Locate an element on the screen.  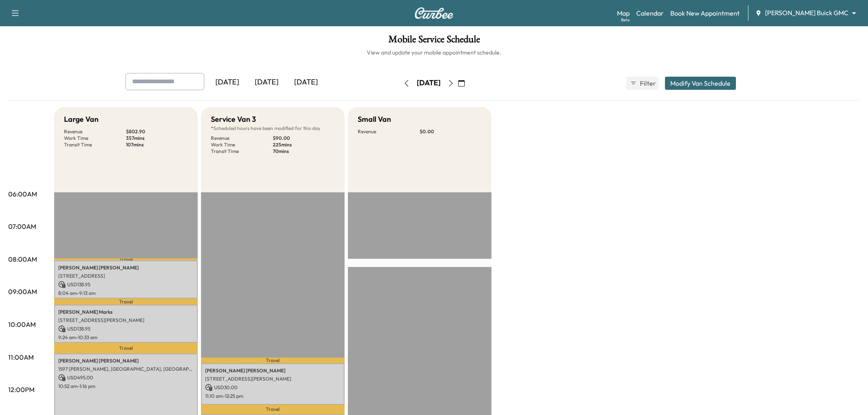
p: 70 mins is located at coordinates (303, 151).